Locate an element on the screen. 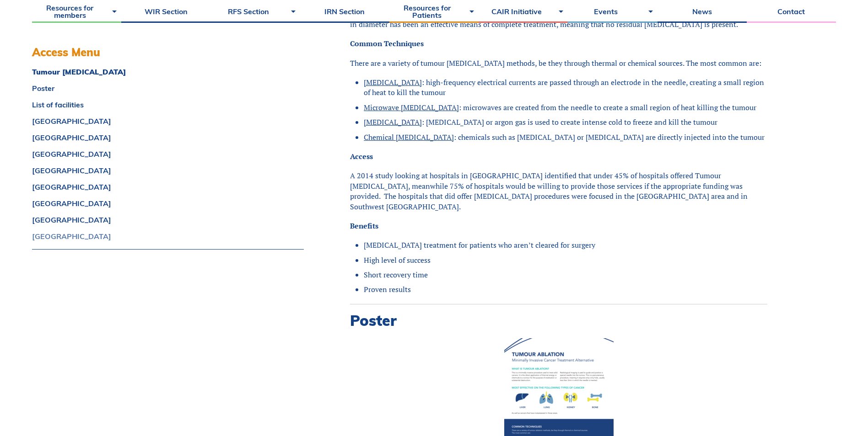 This screenshot has width=868, height=436. strong: Access is located at coordinates (361, 157).